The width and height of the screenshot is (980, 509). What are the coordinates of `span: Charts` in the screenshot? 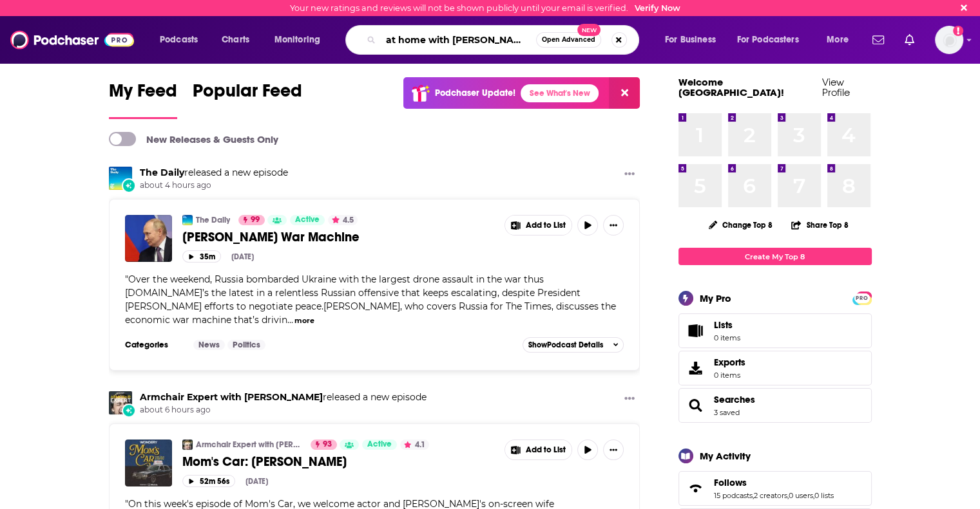 It's located at (235, 40).